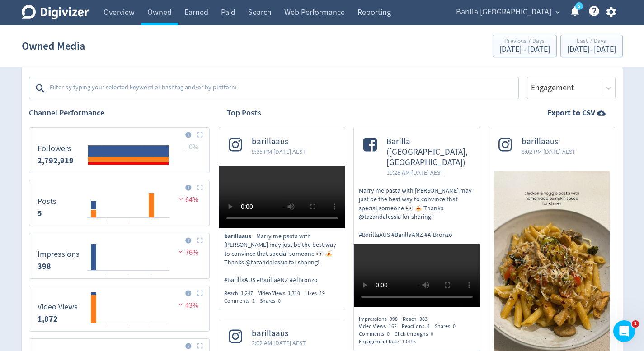 The image size is (644, 351). What do you see at coordinates (57, 307) in the screenshot?
I see `dt: Video Views` at bounding box center [57, 307].